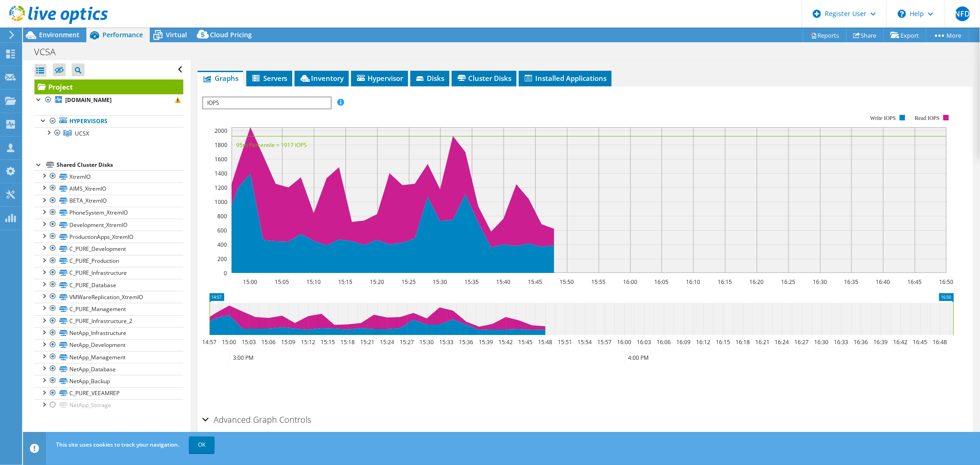 The width and height of the screenshot is (980, 465). Describe the element at coordinates (899, 342) in the screenshot. I see `text: 16:42` at that location.